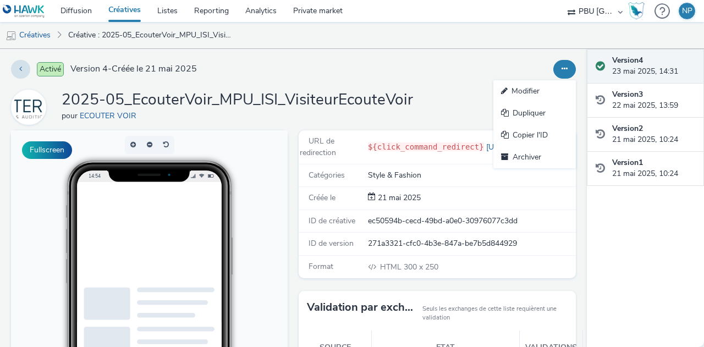 This screenshot has width=704, height=347. I want to click on div: 23 mai 2025, 14:31, so click(654, 66).